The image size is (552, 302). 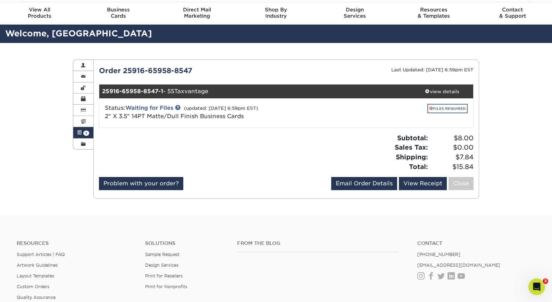 I want to click on a: Close, so click(x=461, y=184).